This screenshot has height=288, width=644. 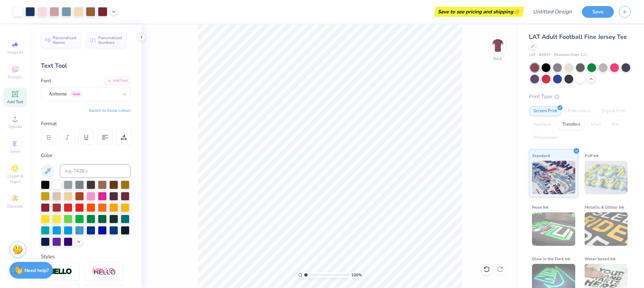 What do you see at coordinates (604, 207) in the screenshot?
I see `span: Metallic & Glitter Ink` at bounding box center [604, 207].